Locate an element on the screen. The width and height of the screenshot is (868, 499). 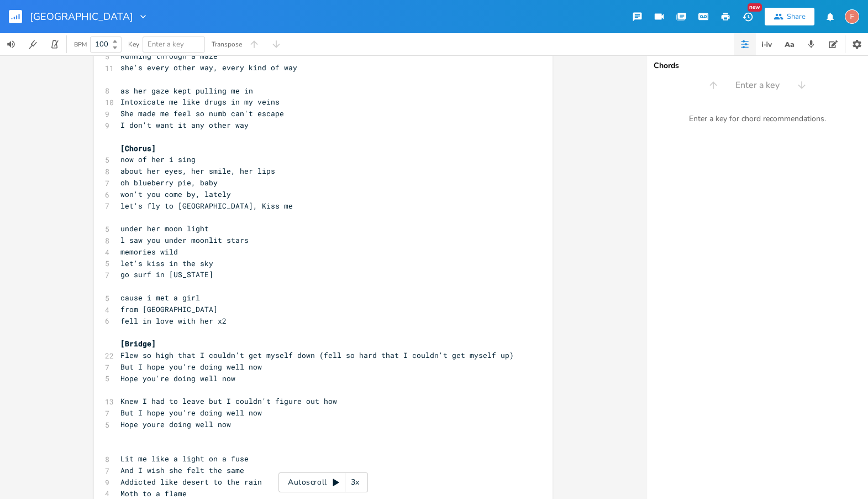
div: Transpose is located at coordinates (227, 44).